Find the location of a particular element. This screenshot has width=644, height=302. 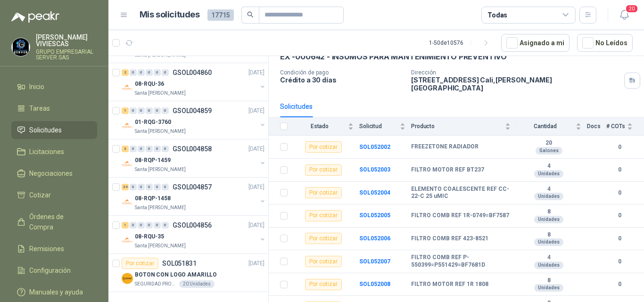

span: search is located at coordinates (251, 15).